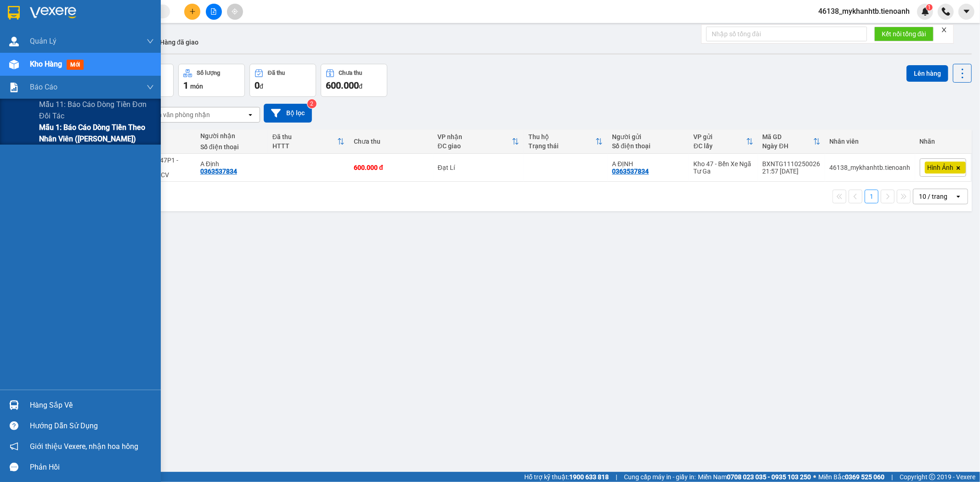 This screenshot has height=482, width=980. I want to click on div: Kho 47 - Bến Xe Ngã Tư Ga, so click(724, 167).